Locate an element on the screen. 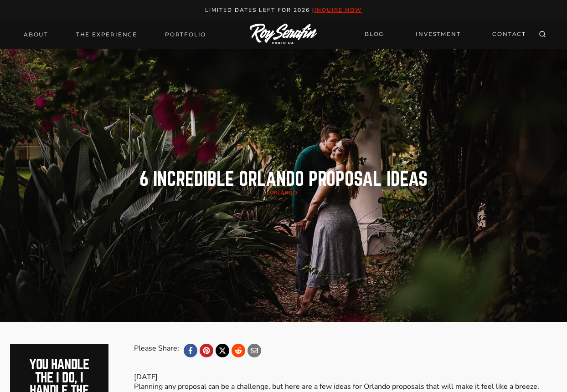 The image size is (567, 392). strong: inquire now is located at coordinates (338, 10).